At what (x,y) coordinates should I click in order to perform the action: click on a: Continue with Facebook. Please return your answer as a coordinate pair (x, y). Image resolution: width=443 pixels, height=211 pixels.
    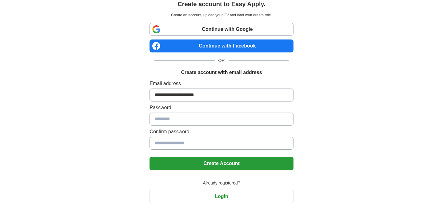
    Looking at the image, I should click on (221, 46).